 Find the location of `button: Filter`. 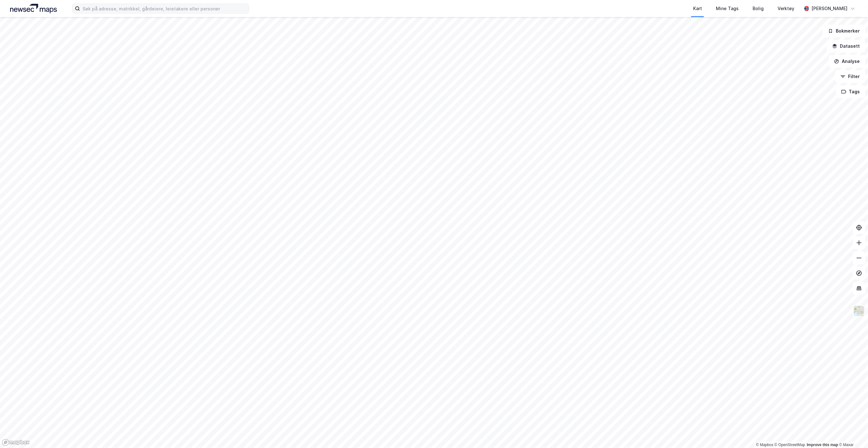

button: Filter is located at coordinates (850, 77).